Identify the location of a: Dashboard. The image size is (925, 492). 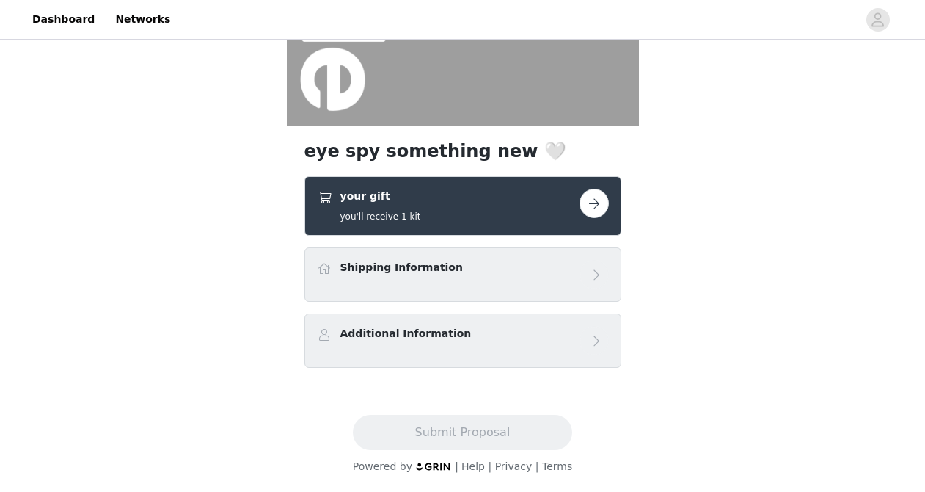
(63, 19).